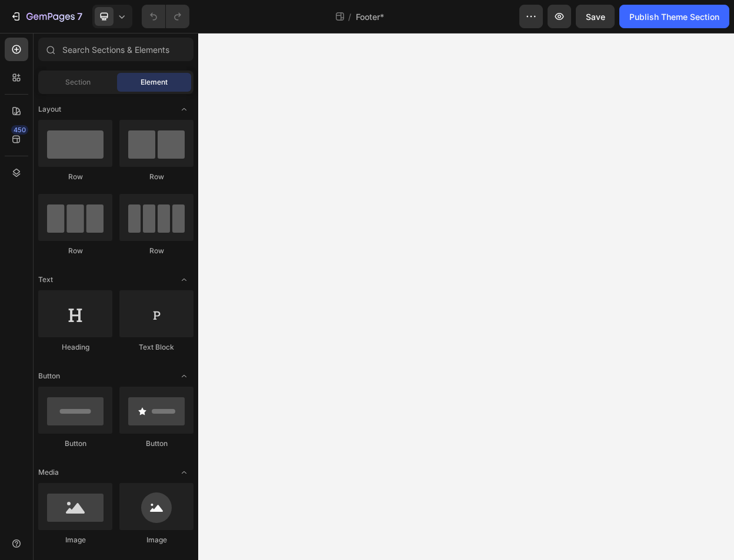 The height and width of the screenshot is (560, 734). I want to click on span: Section, so click(78, 82).